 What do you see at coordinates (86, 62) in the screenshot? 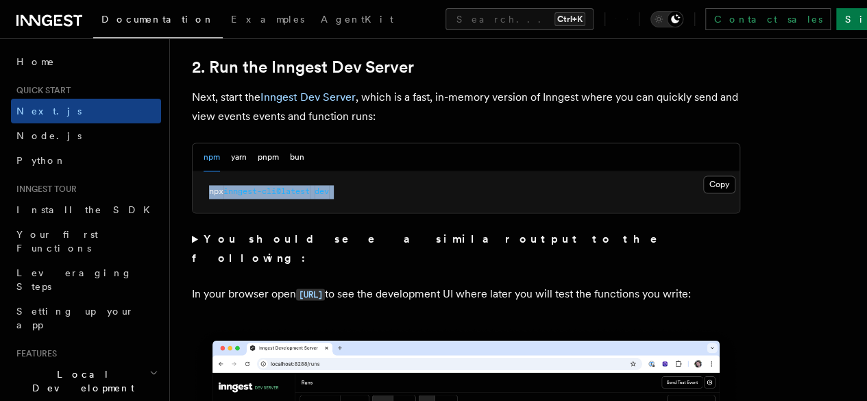
I see `a: Home` at bounding box center [86, 62].